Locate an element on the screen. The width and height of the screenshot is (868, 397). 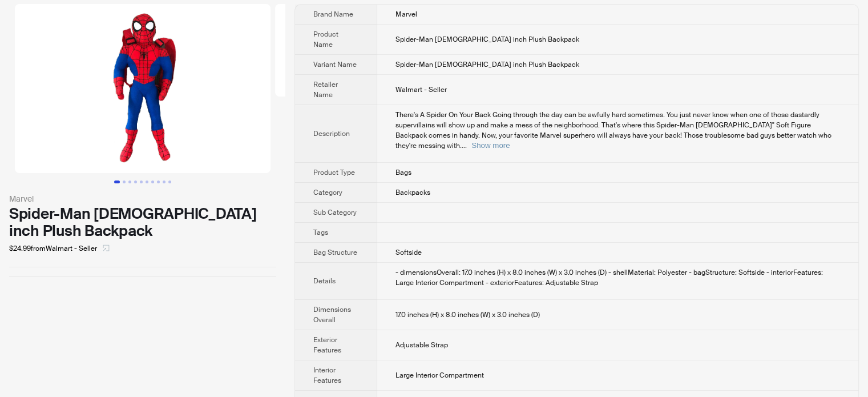
span: Dimensions Overall is located at coordinates (333, 314).